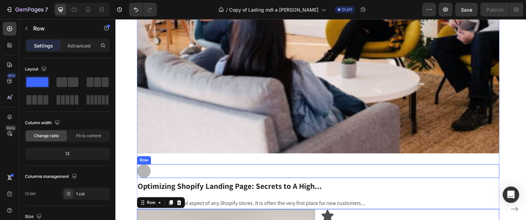 This screenshot has height=220, width=526. I want to click on div: Undo/Redo, so click(143, 10).